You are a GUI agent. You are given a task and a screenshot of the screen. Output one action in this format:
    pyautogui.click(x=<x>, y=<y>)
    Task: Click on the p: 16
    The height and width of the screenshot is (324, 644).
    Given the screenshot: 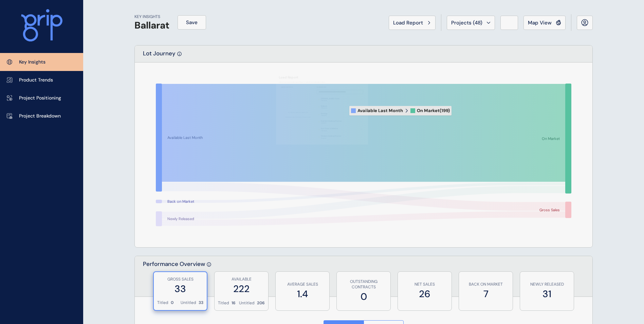 What is the action you would take?
    pyautogui.click(x=234, y=303)
    